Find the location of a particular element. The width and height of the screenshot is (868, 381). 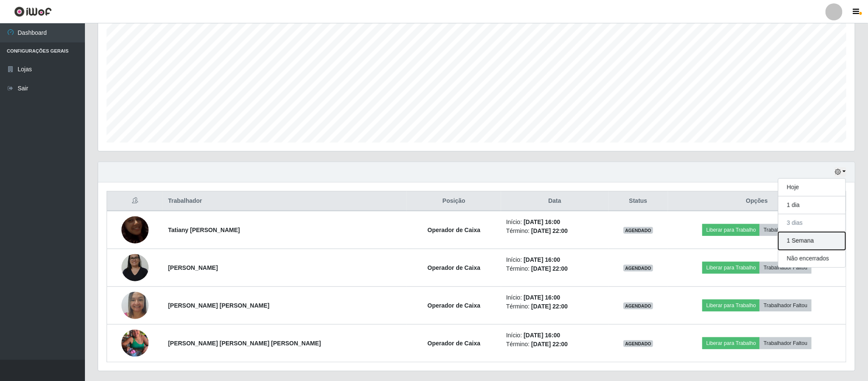

img: 1721152880470.jpeg is located at coordinates (135, 230).